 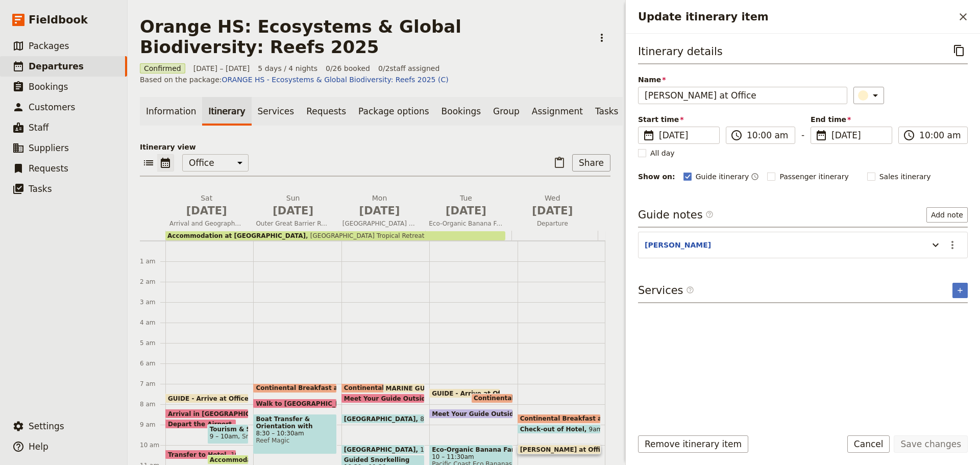 What do you see at coordinates (153, 384) in the screenshot?
I see `div: 7 am` at bounding box center [153, 384].